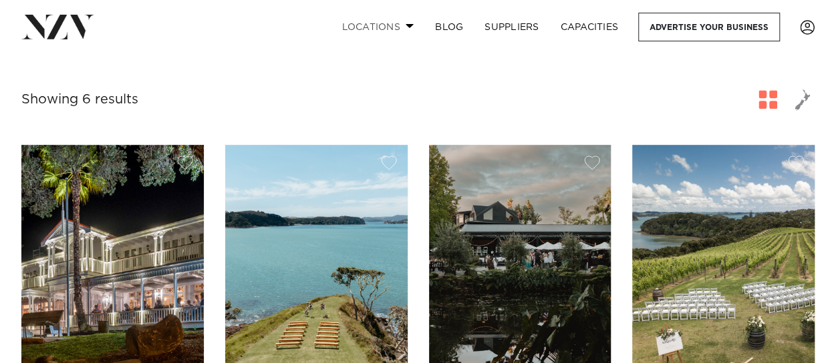 The height and width of the screenshot is (363, 836). Describe the element at coordinates (709, 27) in the screenshot. I see `a: Advertise your business` at that location.